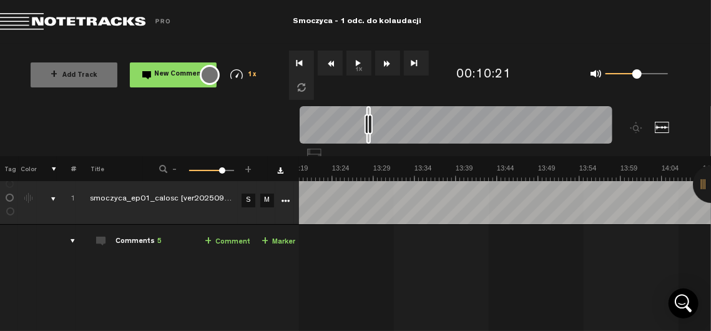  Describe the element at coordinates (249, 200) in the screenshot. I see `a: S` at that location.